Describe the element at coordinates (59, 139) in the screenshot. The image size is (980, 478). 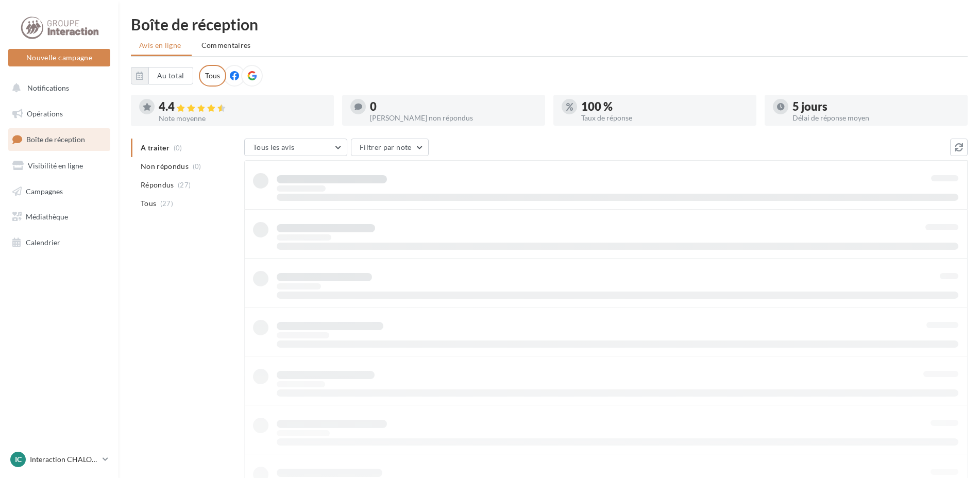
I see `a: Boîte de réception` at that location.